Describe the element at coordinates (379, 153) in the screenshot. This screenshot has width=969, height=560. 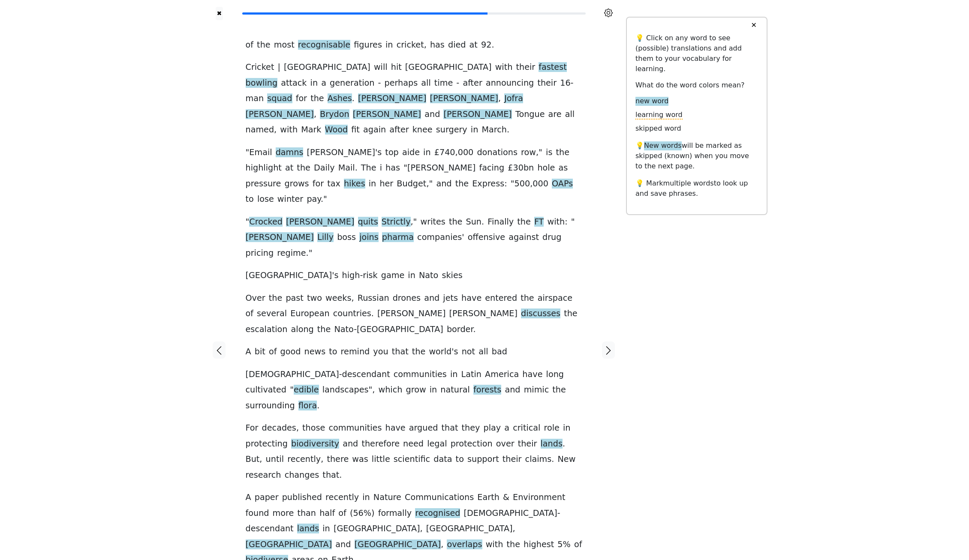
I see `span: s` at that location.